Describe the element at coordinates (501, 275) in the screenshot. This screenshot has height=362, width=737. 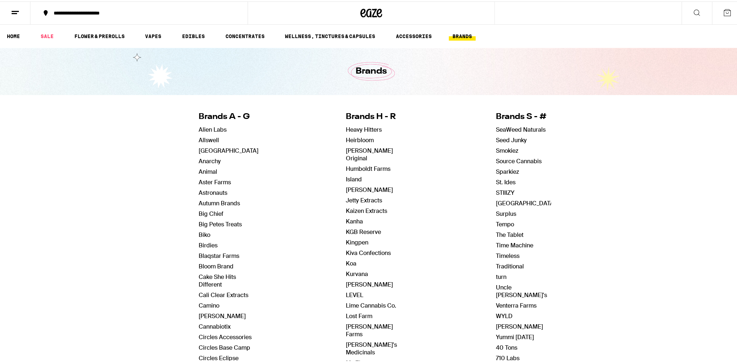
I see `a: turn` at that location.